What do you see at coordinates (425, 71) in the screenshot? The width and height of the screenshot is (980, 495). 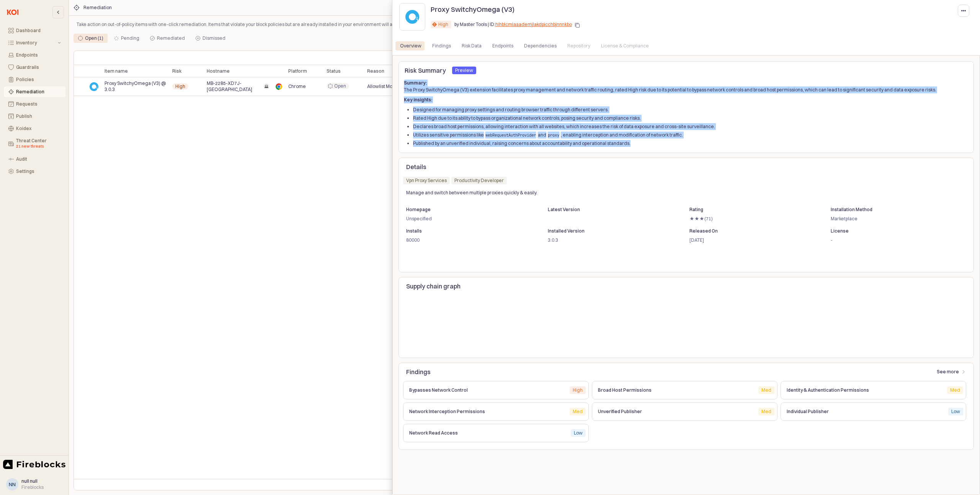 I see `p: Risk Summary` at bounding box center [425, 71].